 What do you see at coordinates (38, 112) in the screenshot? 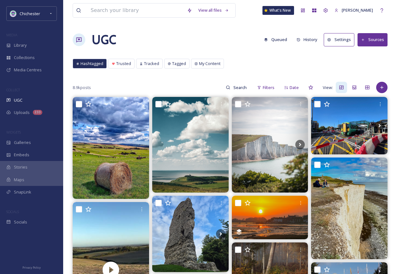
I see `div: 233` at bounding box center [38, 112].